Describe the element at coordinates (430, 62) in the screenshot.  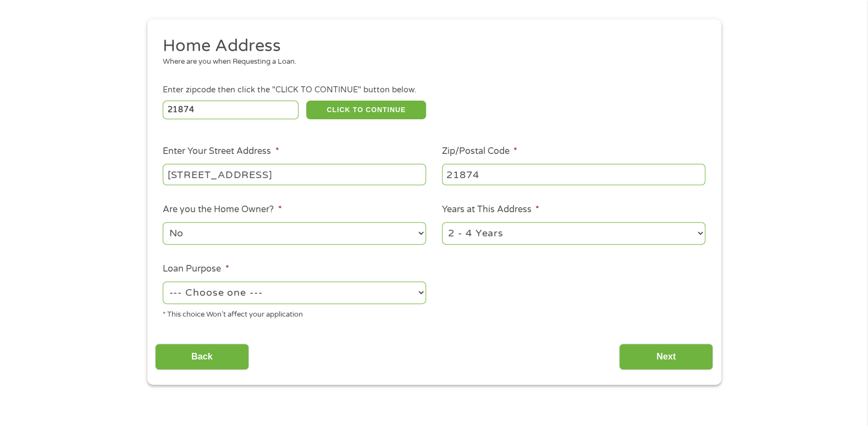
I see `div: Where are you when Requesting a Loan.` at that location.